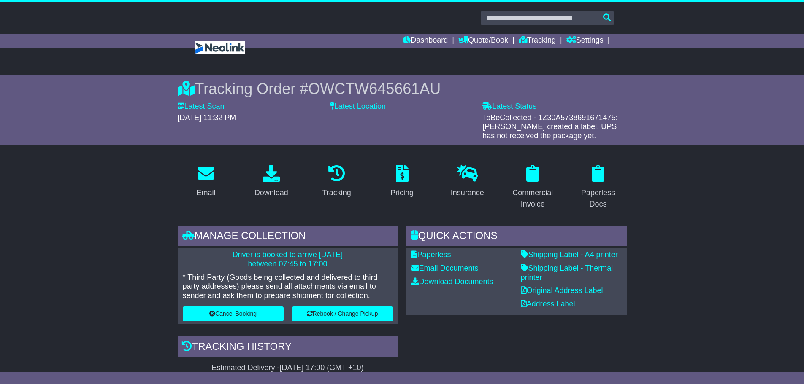 This screenshot has height=384, width=804. Describe the element at coordinates (205, 193) in the screenshot. I see `div: Email` at that location.